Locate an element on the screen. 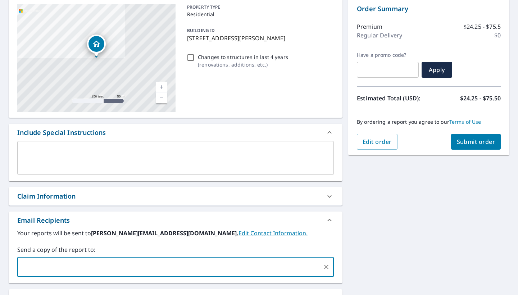 Image resolution: width=518 pixels, height=295 pixels. button: Clear is located at coordinates (326, 267).